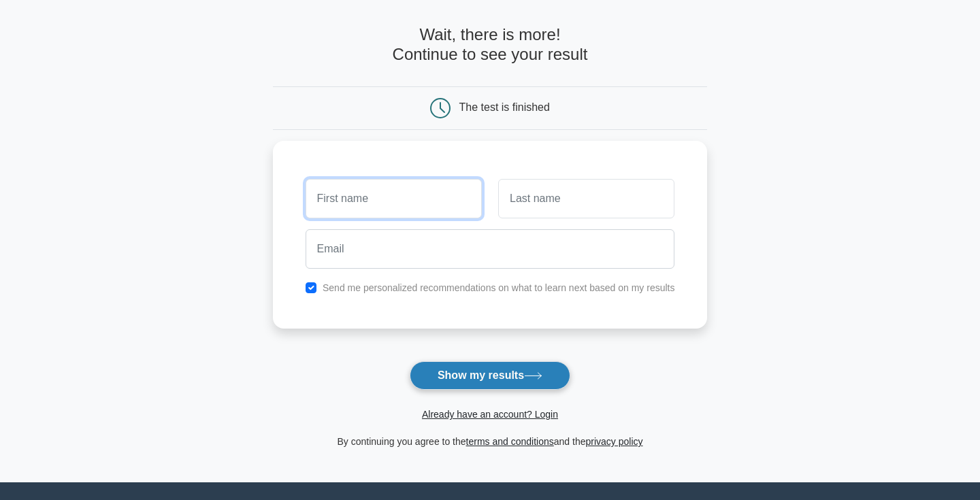  Describe the element at coordinates (498, 287) in the screenshot. I see `label: Send me personalized recommendations on what to learn next based on my results` at that location.